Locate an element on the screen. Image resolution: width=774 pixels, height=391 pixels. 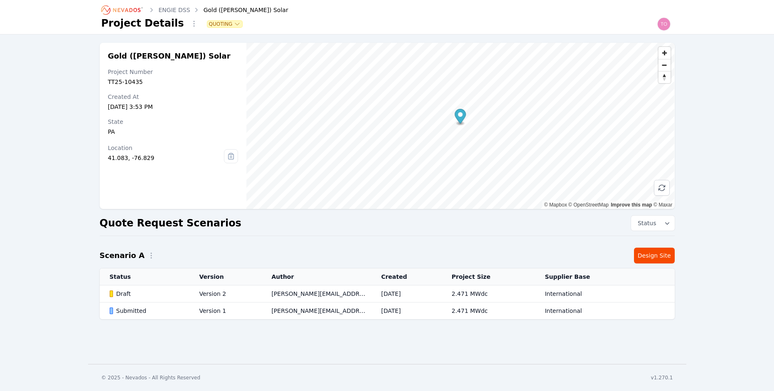
div: Submitted is located at coordinates (147, 311).